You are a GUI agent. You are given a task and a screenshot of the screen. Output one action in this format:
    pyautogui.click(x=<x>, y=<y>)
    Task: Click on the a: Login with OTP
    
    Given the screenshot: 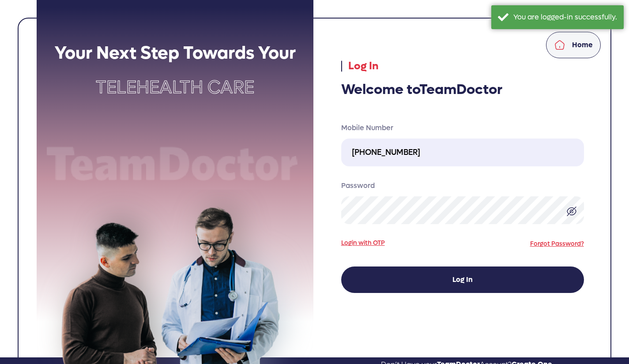 What is the action you would take?
    pyautogui.click(x=363, y=243)
    